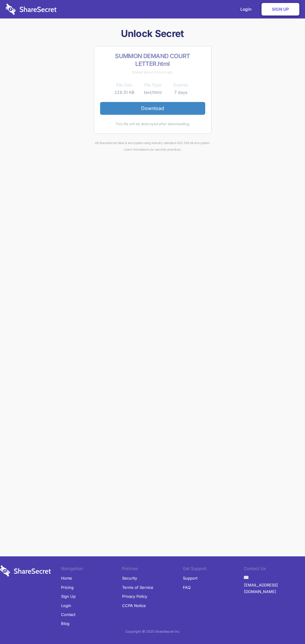 The height and width of the screenshot is (644, 305). Describe the element at coordinates (152, 108) in the screenshot. I see `a: Download` at that location.